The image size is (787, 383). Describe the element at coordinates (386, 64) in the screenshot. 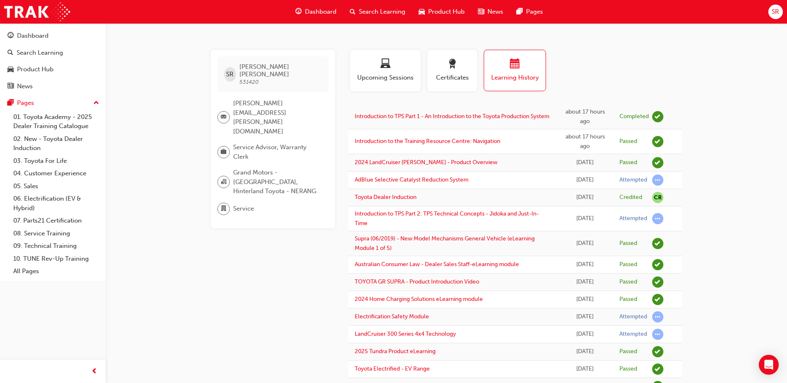

I see `span: laptop-icon` at that location.